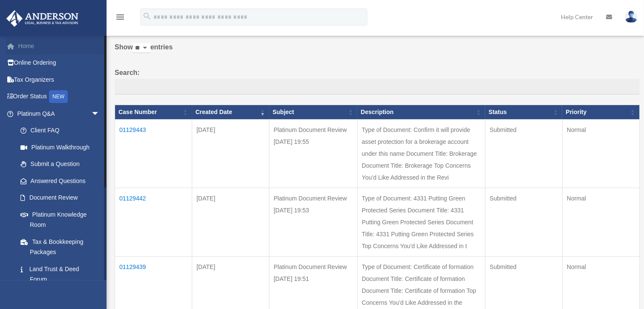 This screenshot has height=309, width=644. What do you see at coordinates (60, 275) in the screenshot?
I see `a: Land Trust & Deed Forum` at bounding box center [60, 275].